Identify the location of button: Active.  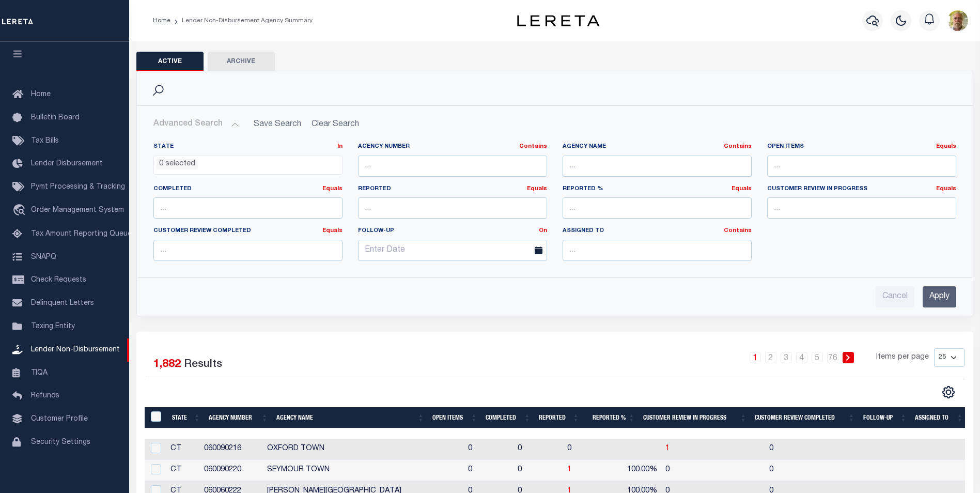
(170, 62).